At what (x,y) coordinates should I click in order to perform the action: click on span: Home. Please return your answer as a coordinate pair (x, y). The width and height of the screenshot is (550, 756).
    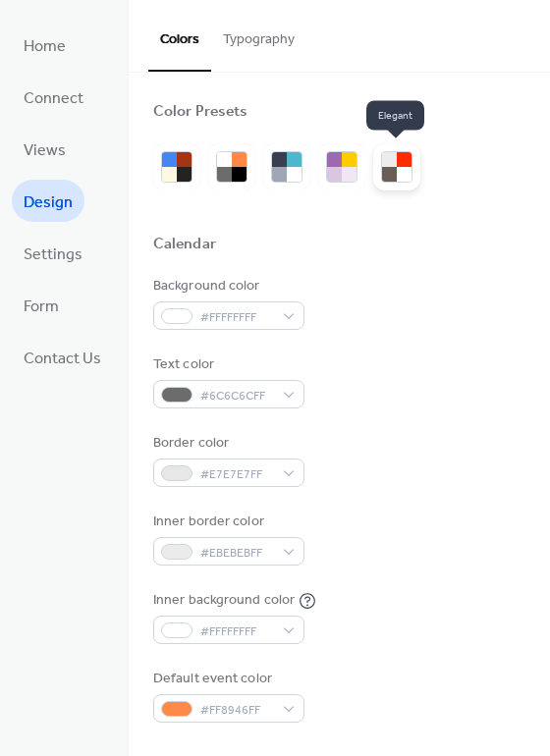
    Looking at the image, I should click on (44, 46).